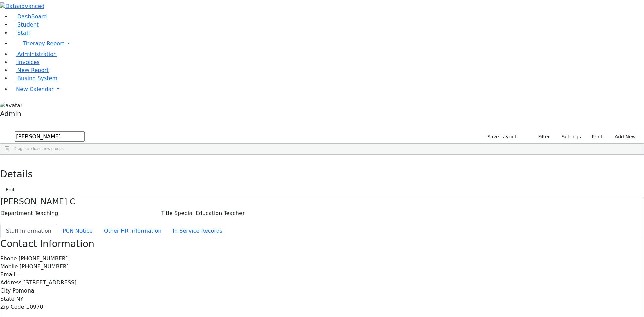 The height and width of the screenshot is (317, 644). What do you see at coordinates (39, 149) in the screenshot?
I see `span: Drag here to set row groups` at bounding box center [39, 149].